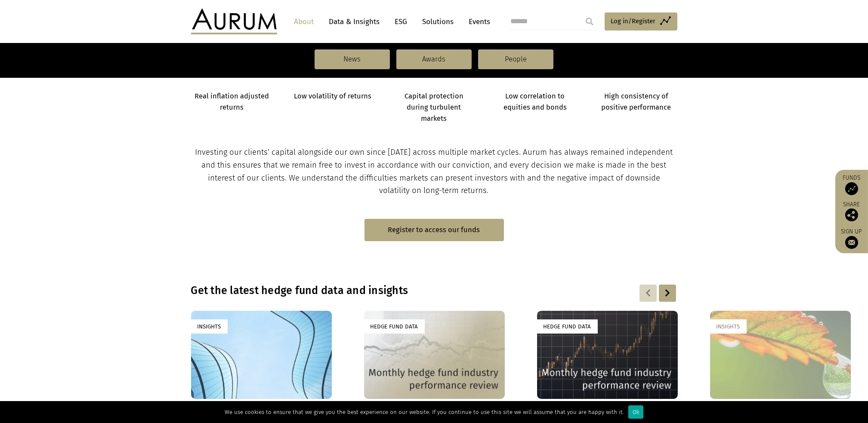 Image resolution: width=868 pixels, height=423 pixels. I want to click on img: Access Funds, so click(852, 189).